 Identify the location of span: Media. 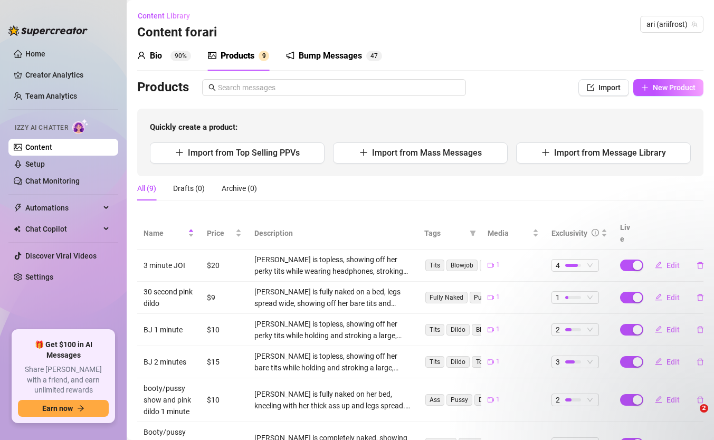
(509, 233).